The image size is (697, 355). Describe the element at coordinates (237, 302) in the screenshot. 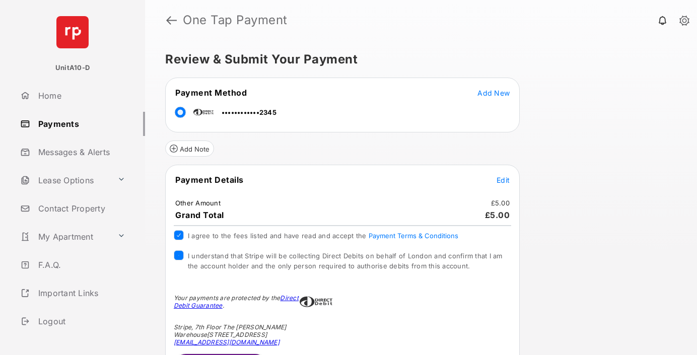

I see `div: Your payments are protected by the .` at that location.